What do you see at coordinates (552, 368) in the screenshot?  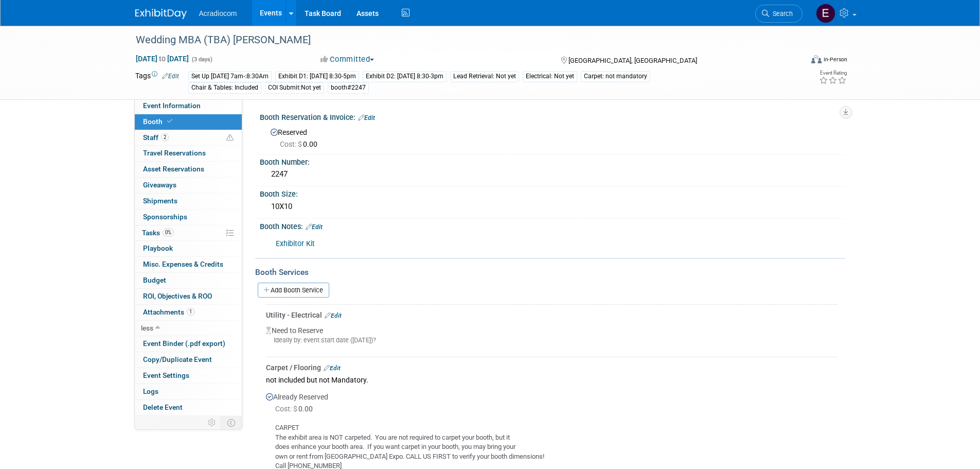 I see `div: Carpet / Flooring` at bounding box center [552, 368].